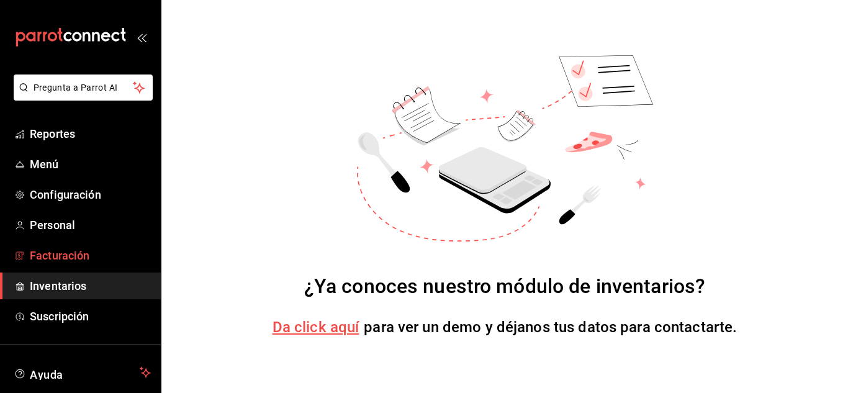 This screenshot has height=393, width=848. What do you see at coordinates (82, 372) in the screenshot?
I see `span: Ayuda` at bounding box center [82, 372].